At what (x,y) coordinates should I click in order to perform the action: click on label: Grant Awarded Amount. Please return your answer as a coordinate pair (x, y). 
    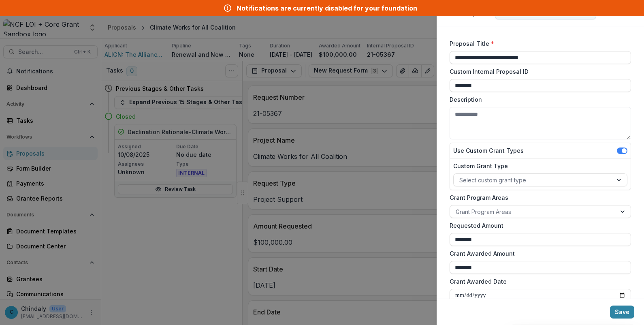
    Looking at the image, I should click on (538, 254).